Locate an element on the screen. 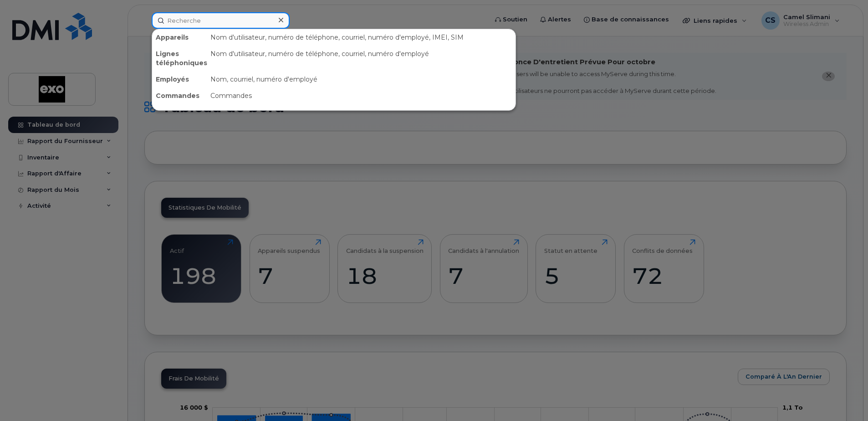 The width and height of the screenshot is (868, 421). div: Nom d'utilisateur, numéro de téléphone, courriel, numéro d'employé, IMEI, SIM is located at coordinates (361, 37).